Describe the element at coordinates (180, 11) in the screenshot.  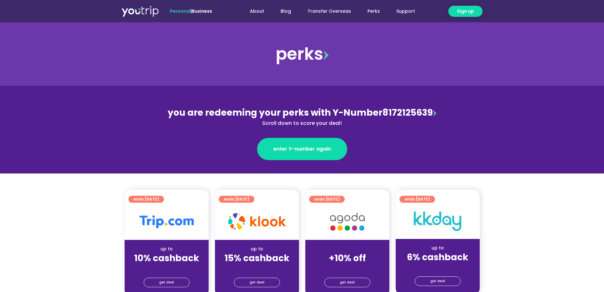
I see `span: Personal` at that location.